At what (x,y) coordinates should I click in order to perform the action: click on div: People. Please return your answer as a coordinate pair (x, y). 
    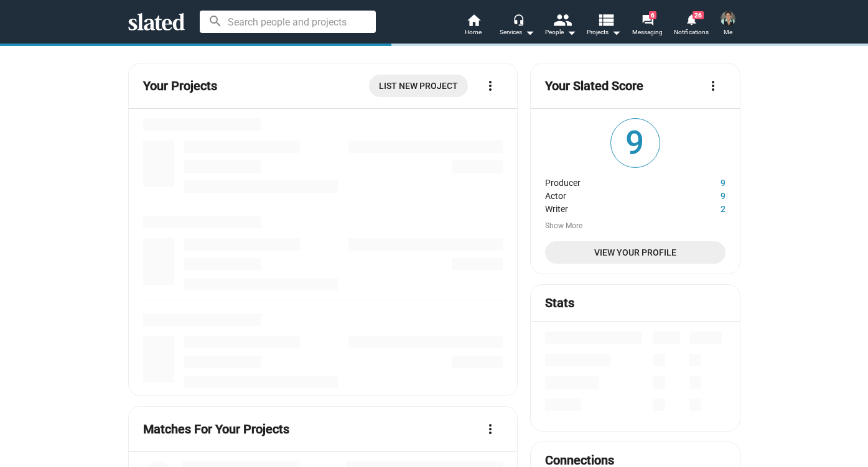
    Looking at the image, I should click on (561, 33).